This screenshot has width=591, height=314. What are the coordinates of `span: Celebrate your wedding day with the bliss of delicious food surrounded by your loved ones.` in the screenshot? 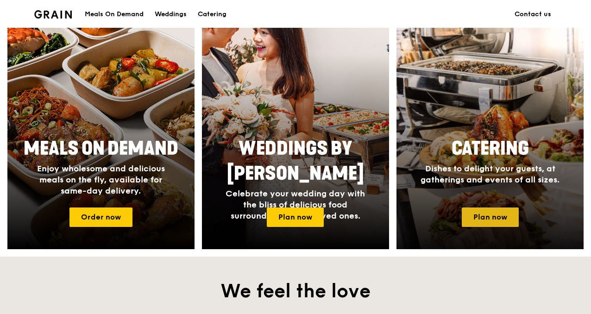 It's located at (295, 205).